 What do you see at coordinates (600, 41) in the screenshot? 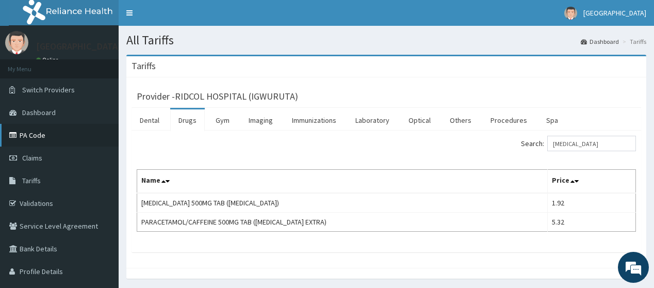
I see `a: Dashboard` at bounding box center [600, 41].